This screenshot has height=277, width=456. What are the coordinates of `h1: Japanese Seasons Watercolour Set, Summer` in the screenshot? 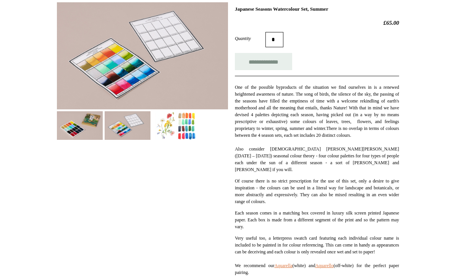 It's located at (317, 9).